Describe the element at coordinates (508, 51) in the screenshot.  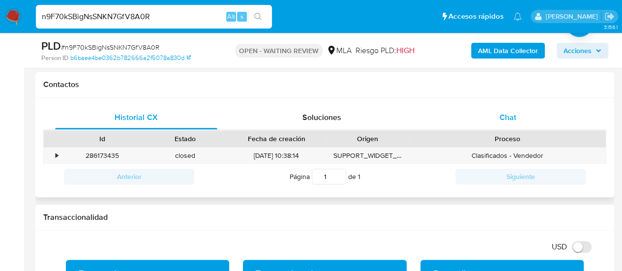
I see `button: AML Data Collector` at that location.